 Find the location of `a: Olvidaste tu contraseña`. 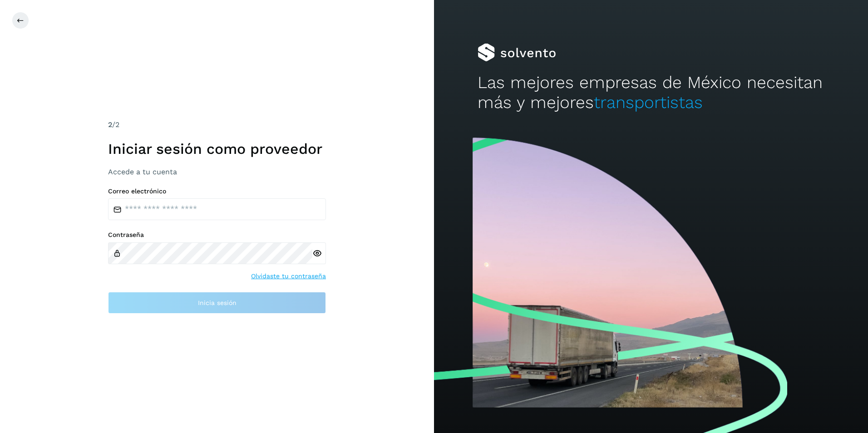

a: Olvidaste tu contraseña is located at coordinates (288, 276).